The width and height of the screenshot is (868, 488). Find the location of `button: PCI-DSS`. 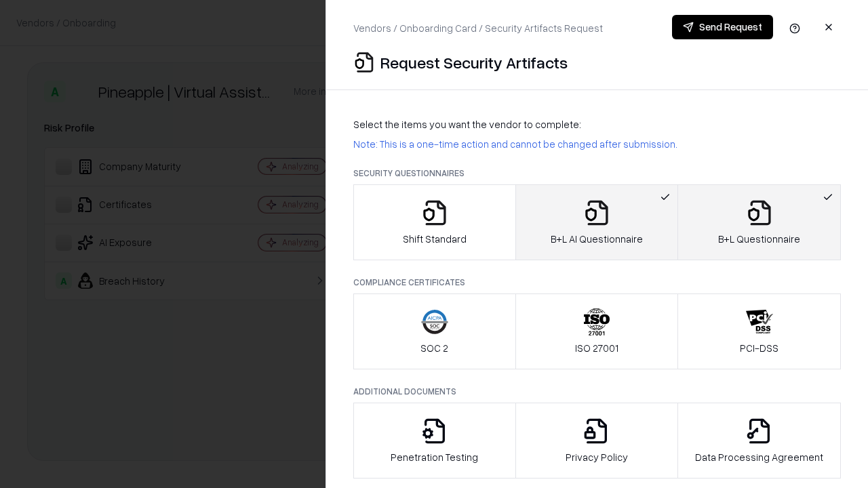

button: PCI-DSS is located at coordinates (758, 332).